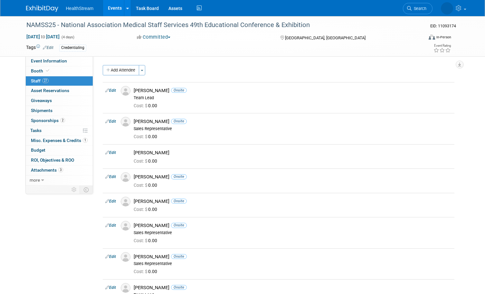  What do you see at coordinates (48, 71) in the screenshot?
I see `i: Booth reservation complete` at bounding box center [48, 71].